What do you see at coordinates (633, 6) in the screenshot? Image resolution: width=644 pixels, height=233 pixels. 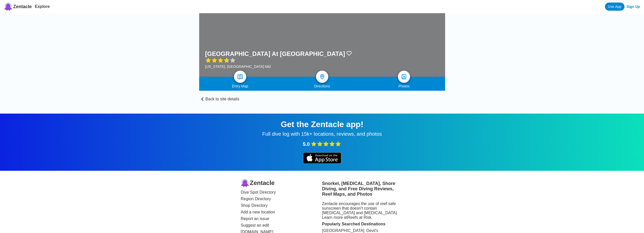 I see `a: Sign Up` at bounding box center [633, 6].